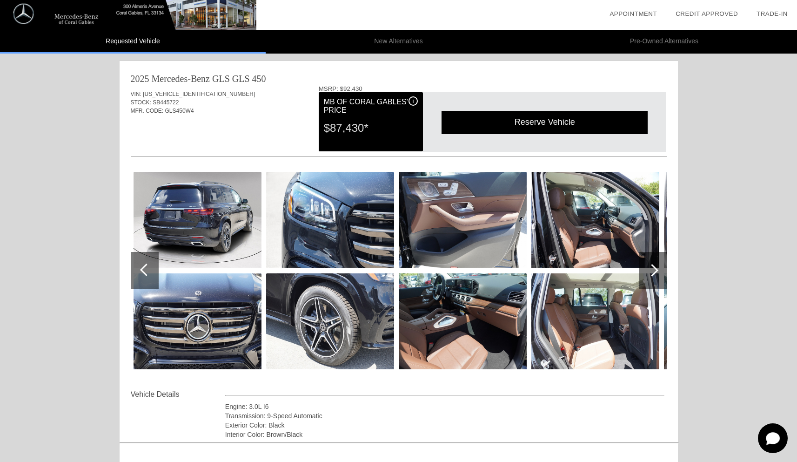 The height and width of the screenshot is (462, 797). What do you see at coordinates (707, 13) in the screenshot?
I see `a: Credit Approved` at bounding box center [707, 13].